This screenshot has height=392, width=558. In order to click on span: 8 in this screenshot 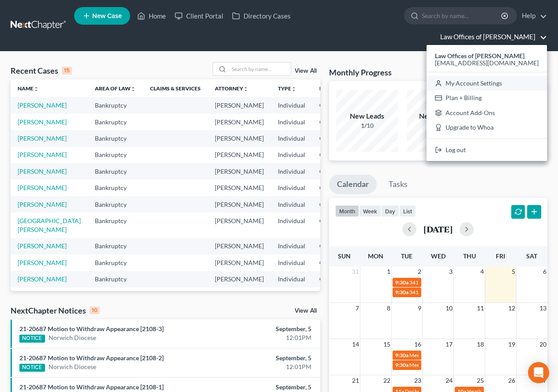, I will do `click(389, 308)`.